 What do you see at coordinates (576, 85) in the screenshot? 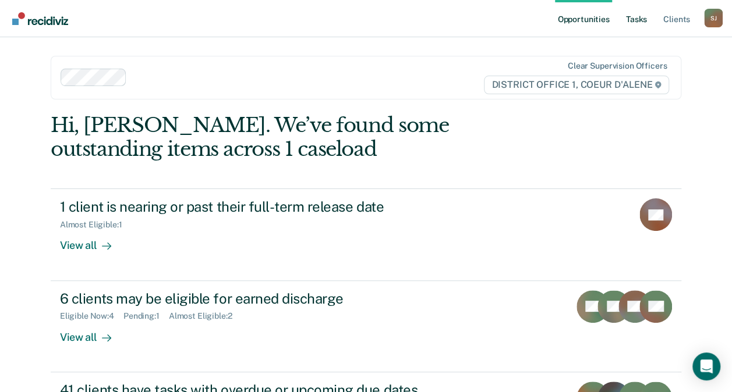
I see `span: DISTRICT OFFICE 1, COEUR D'ALENE` at bounding box center [576, 85].